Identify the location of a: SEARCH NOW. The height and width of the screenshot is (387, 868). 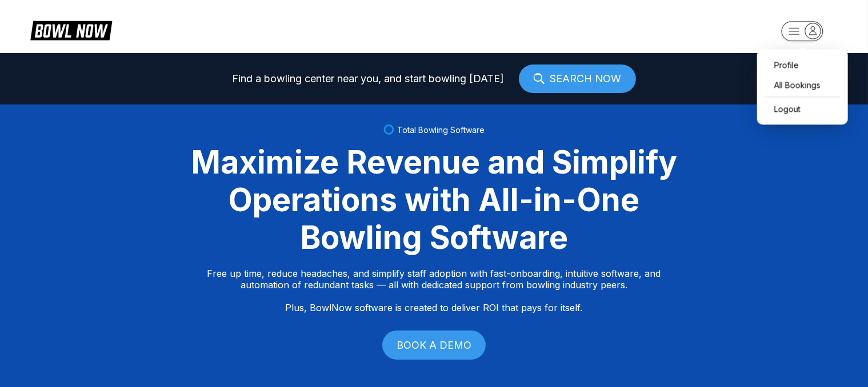
(577, 79).